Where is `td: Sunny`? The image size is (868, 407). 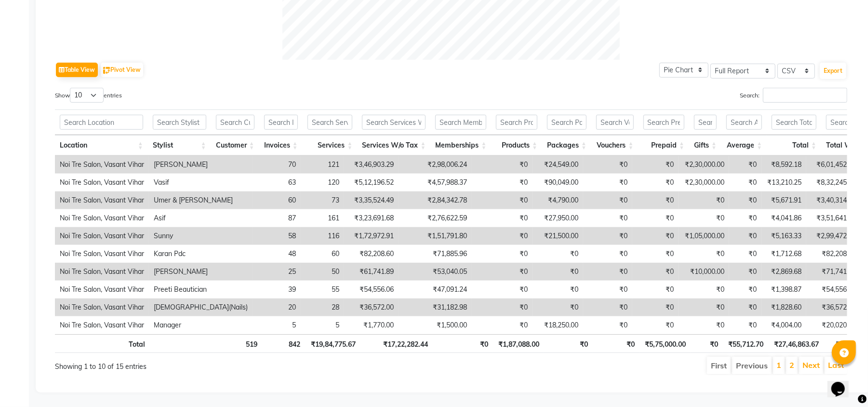
td: Sunny is located at coordinates (200, 235).